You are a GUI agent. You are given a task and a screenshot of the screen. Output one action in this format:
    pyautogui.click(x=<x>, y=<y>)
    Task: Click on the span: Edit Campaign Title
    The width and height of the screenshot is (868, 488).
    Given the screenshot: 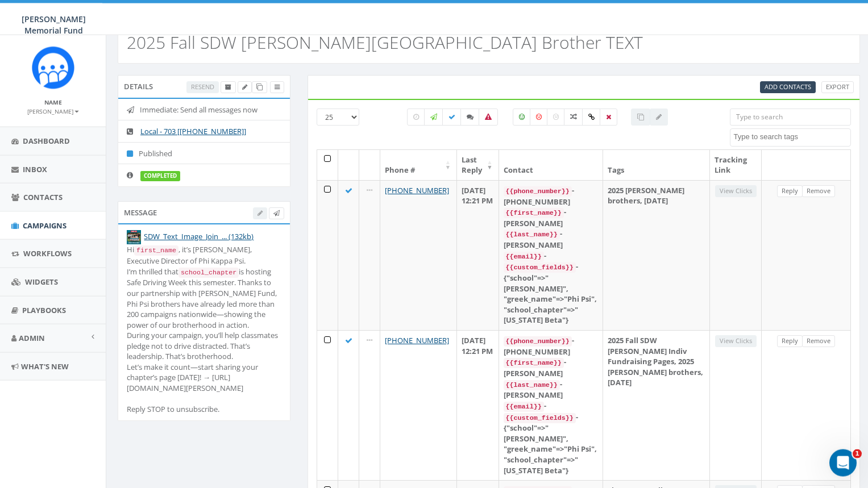 What is the action you would take?
    pyautogui.click(x=244, y=86)
    